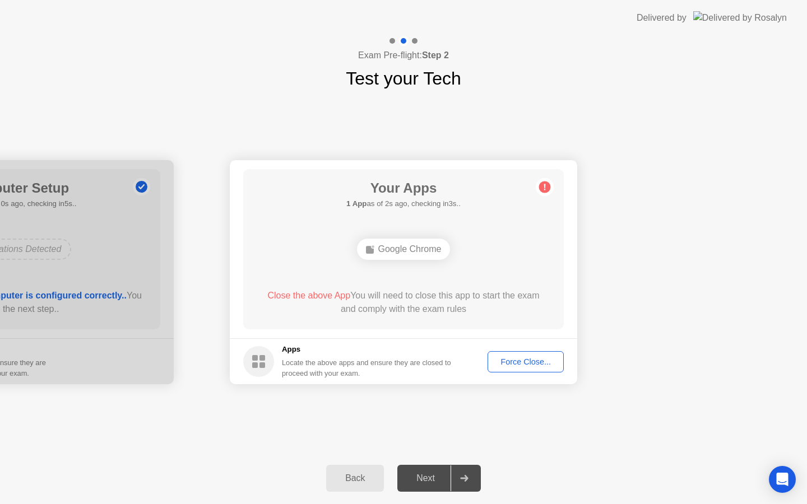  I want to click on h5: Apps, so click(367, 350).